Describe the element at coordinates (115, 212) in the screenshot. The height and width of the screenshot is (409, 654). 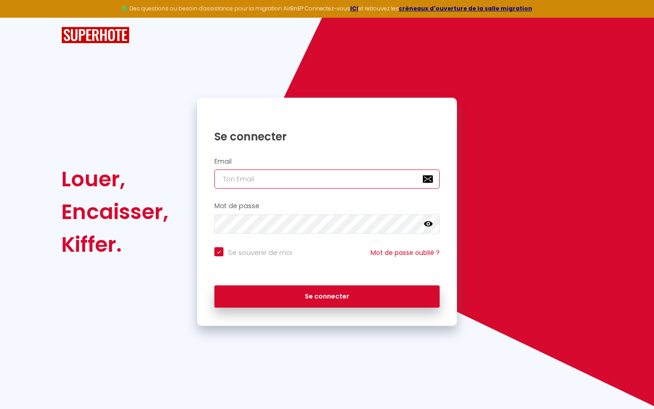
I see `div: Encaisser,` at that location.